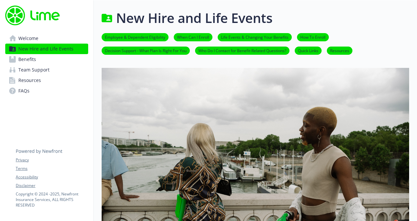 The width and height of the screenshot is (417, 221). What do you see at coordinates (27, 59) in the screenshot?
I see `span: Benefits` at bounding box center [27, 59].